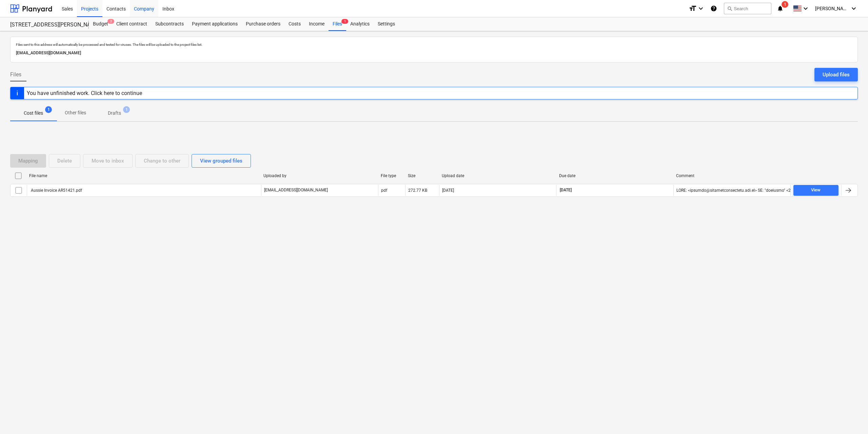  What do you see at coordinates (214, 24) in the screenshot?
I see `a: Payment applications` at bounding box center [214, 24].